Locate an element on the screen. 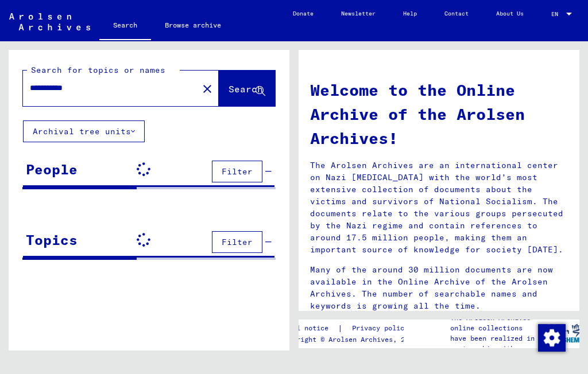 The height and width of the screenshot is (374, 588). a: Browse archive is located at coordinates (193, 25).